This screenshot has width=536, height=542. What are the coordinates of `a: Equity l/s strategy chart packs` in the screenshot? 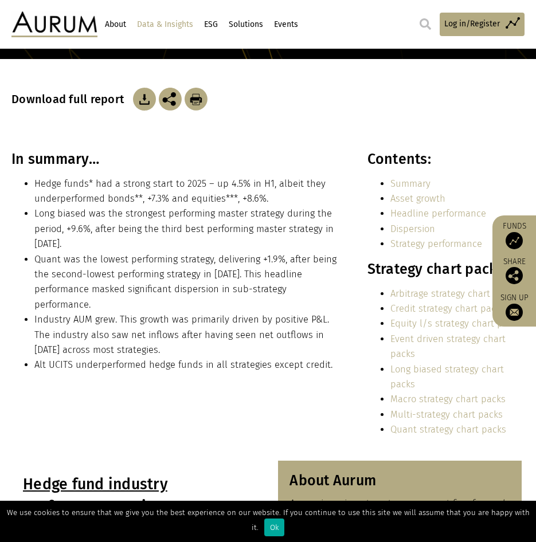 It's located at (456, 323).